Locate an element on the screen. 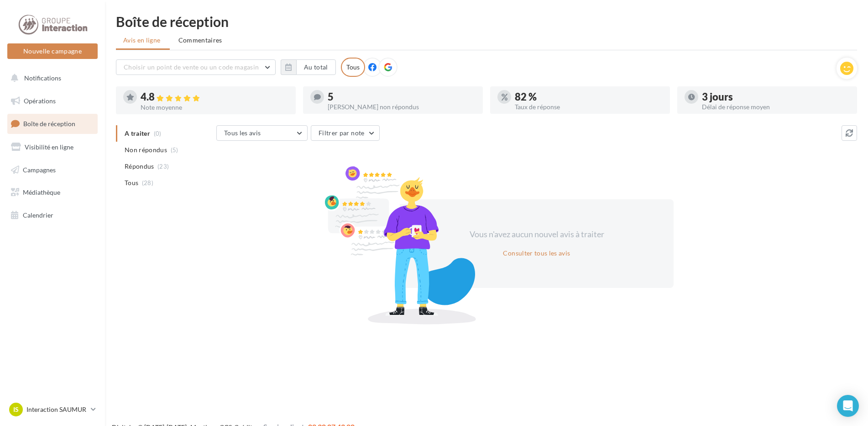 The height and width of the screenshot is (426, 868). button: Nouvelle campagne is located at coordinates (53, 51).